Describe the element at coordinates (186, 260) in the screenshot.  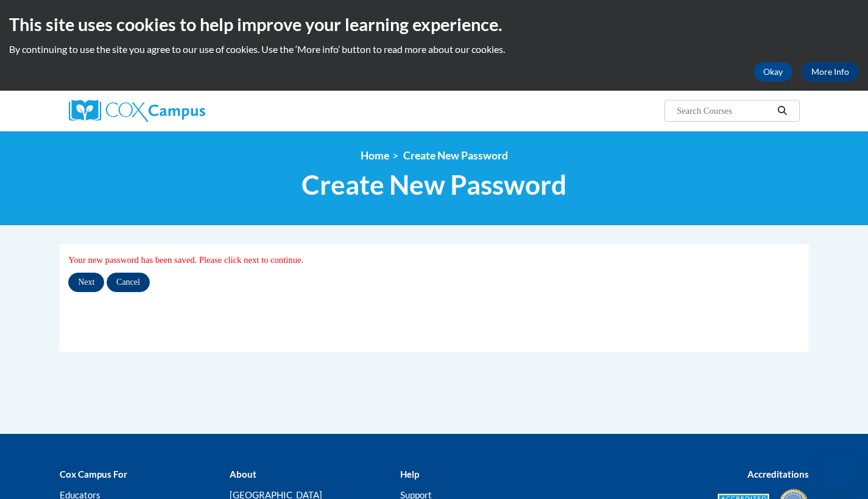
I see `span: Your new password has been saved. Please click next to continue.` at that location.